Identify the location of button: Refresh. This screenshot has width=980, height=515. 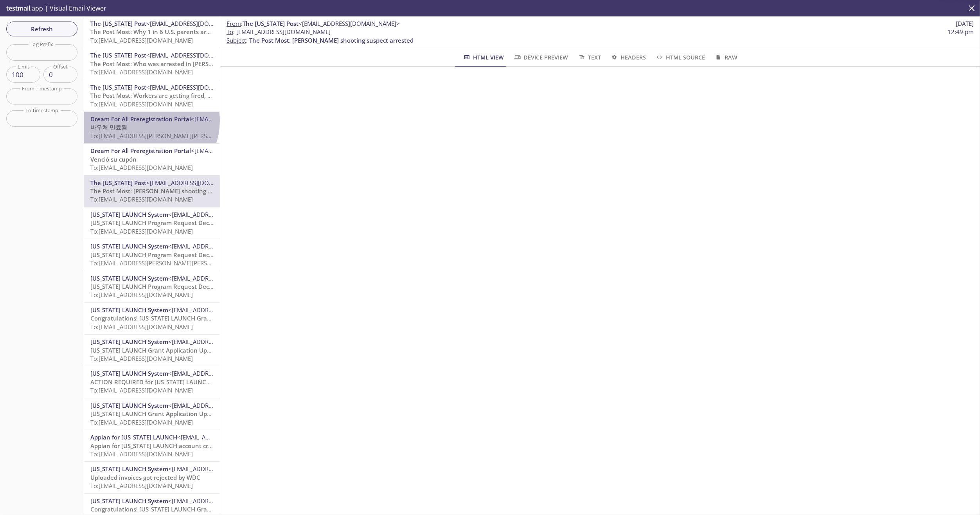
(42, 29).